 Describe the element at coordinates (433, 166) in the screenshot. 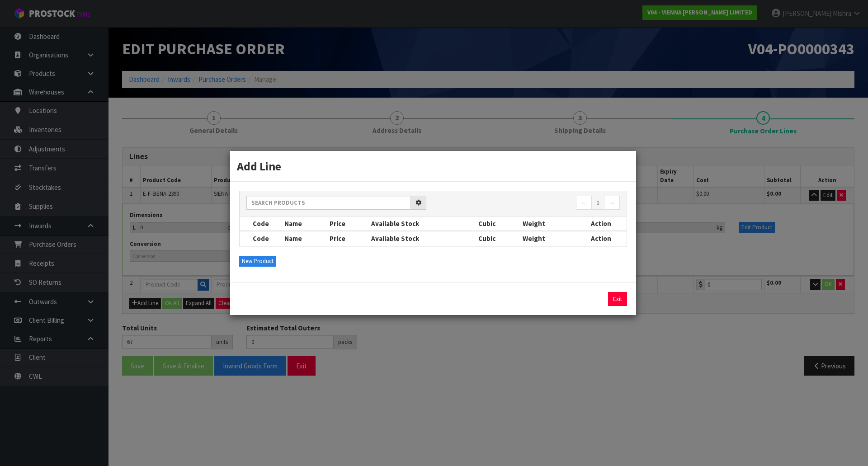

I see `h3: Add Line` at that location.